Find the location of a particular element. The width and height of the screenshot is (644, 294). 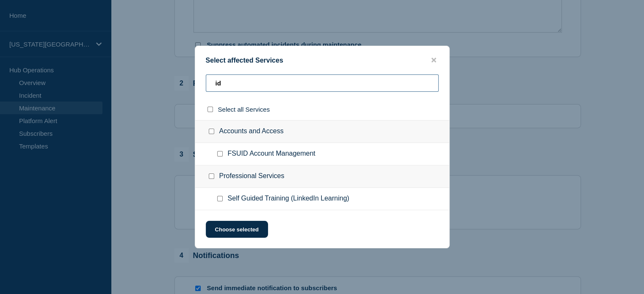

input: Accounts and Access checkbox is located at coordinates (211, 131).